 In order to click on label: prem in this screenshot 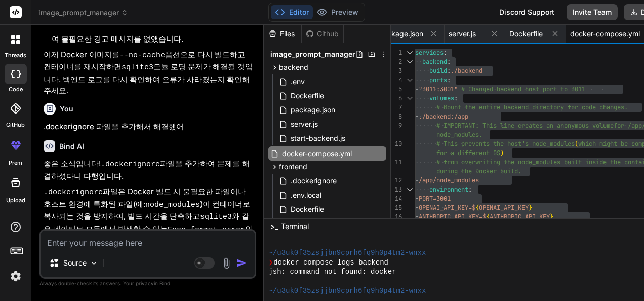, I will do `click(15, 162)`.